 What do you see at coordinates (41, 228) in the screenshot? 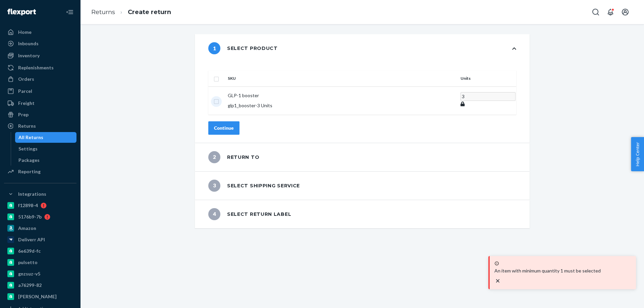
I see `a: Amazon` at bounding box center [41, 228].